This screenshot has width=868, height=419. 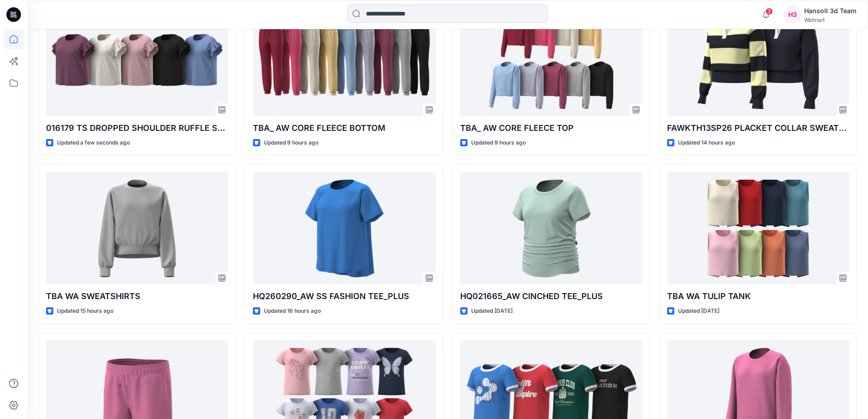 I want to click on a: FAWKTH13SP26 PLACKET COLLAR SWEATSHIRT, so click(x=758, y=60).